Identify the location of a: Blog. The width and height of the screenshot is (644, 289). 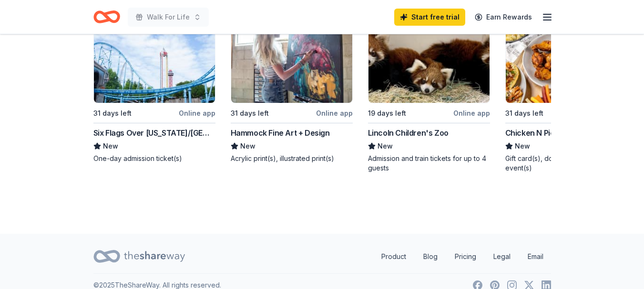
(431, 257).